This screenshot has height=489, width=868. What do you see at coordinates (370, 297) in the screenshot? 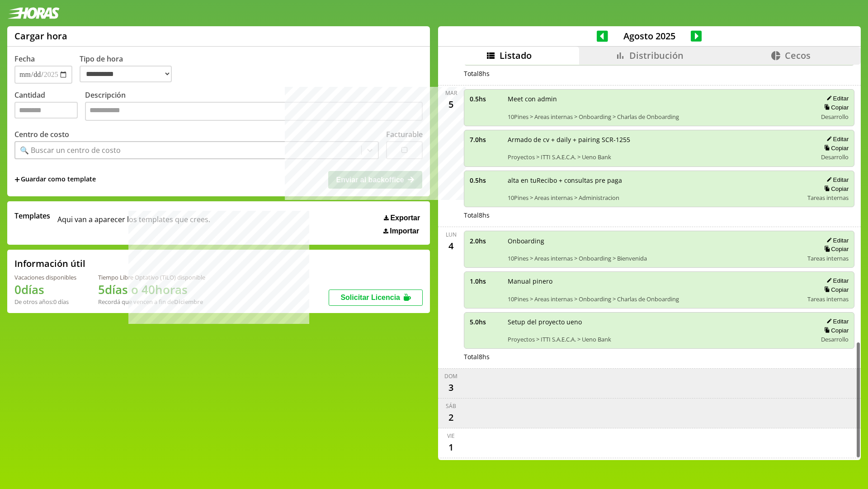
I see `span: Solicitar Licencia` at bounding box center [370, 297].